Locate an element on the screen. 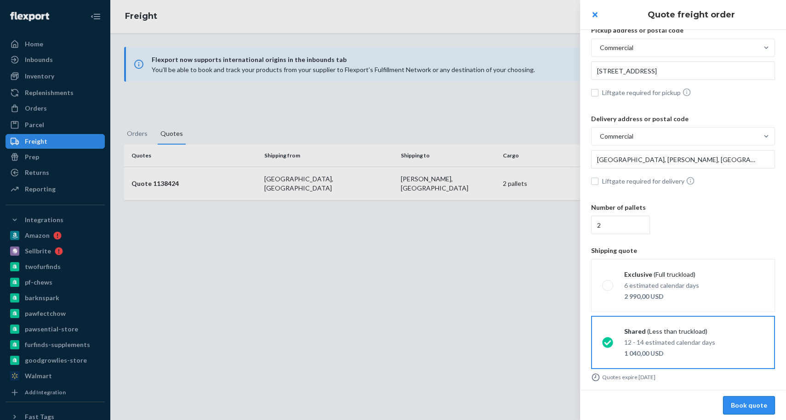  span: (Full truckload) is located at coordinates (674, 275).